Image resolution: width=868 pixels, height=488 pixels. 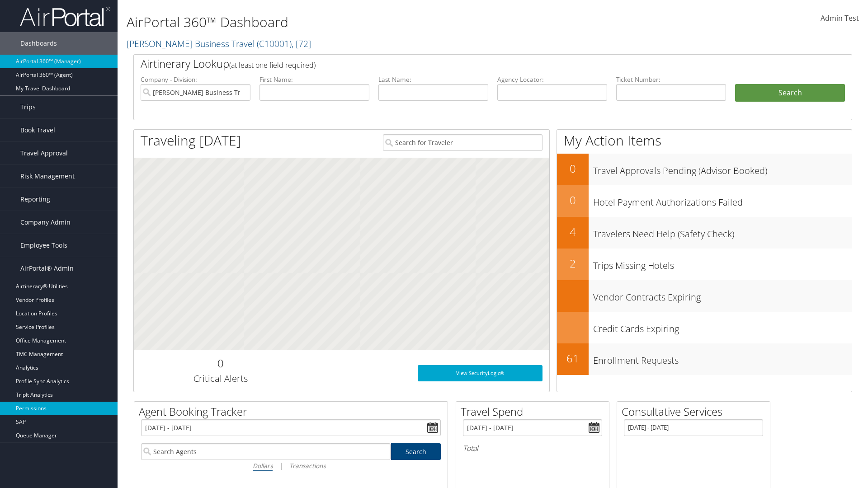 I want to click on h3: Trips Missing Hotels, so click(x=723, y=263).